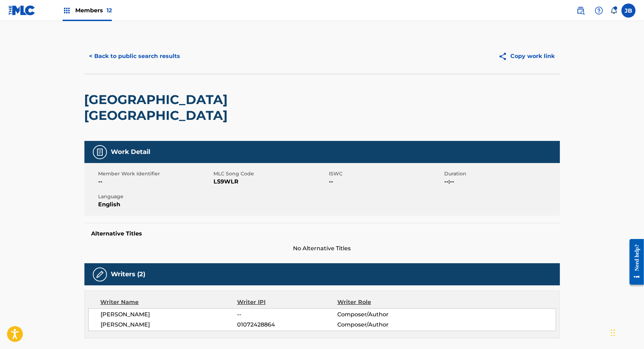  Describe the element at coordinates (155, 173) in the screenshot. I see `span: Member Work Identifier` at that location.